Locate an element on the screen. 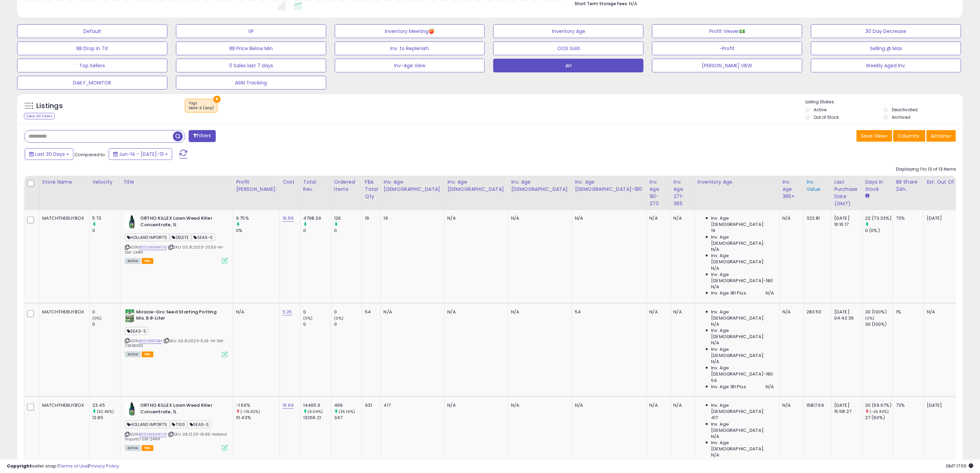 The width and height of the screenshot is (980, 473). div: 23.45 is located at coordinates (106, 405).